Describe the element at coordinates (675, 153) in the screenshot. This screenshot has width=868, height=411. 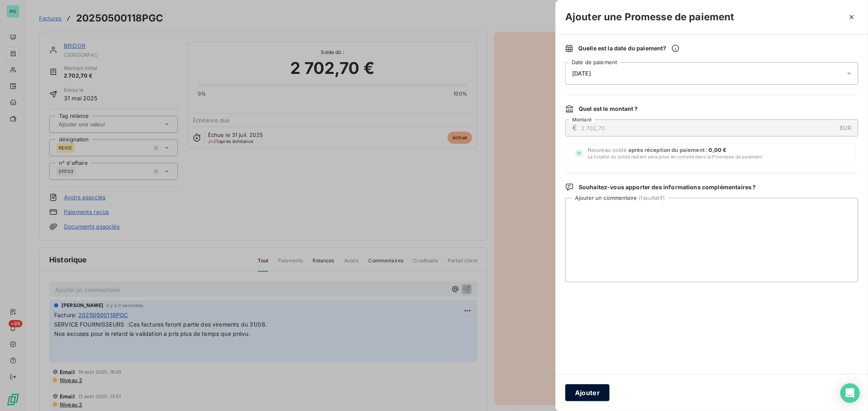
I see `span: Nouveau solde` at that location.